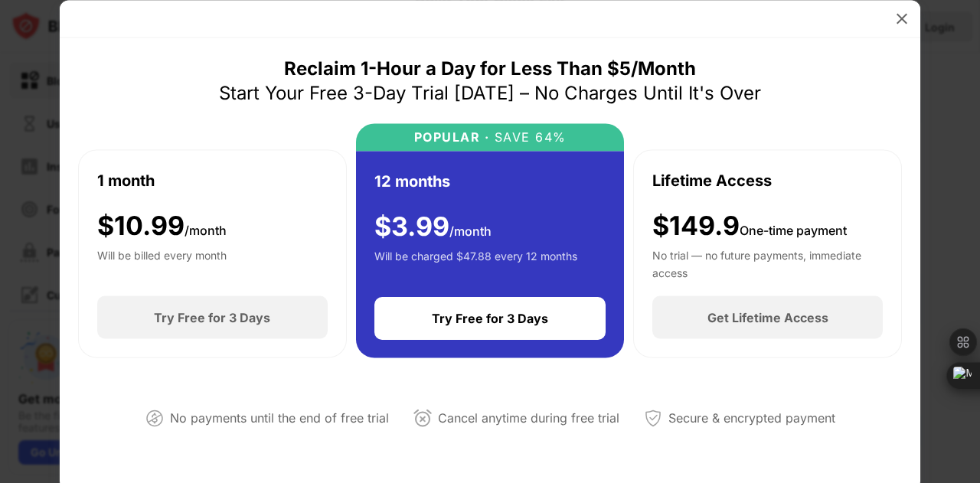 This screenshot has height=483, width=980. Describe the element at coordinates (161, 262) in the screenshot. I see `div: Will be billed every month` at that location.